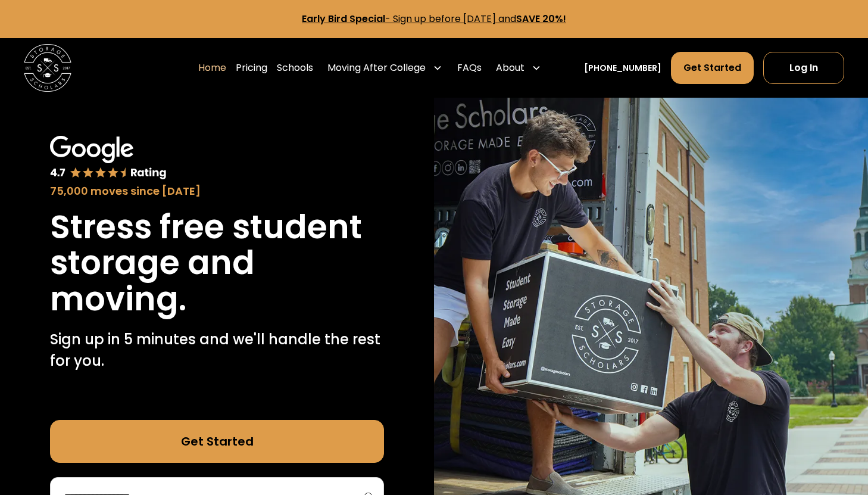  What do you see at coordinates (217, 263) in the screenshot?
I see `h1: Stress free student storage and moving.` at bounding box center [217, 263].